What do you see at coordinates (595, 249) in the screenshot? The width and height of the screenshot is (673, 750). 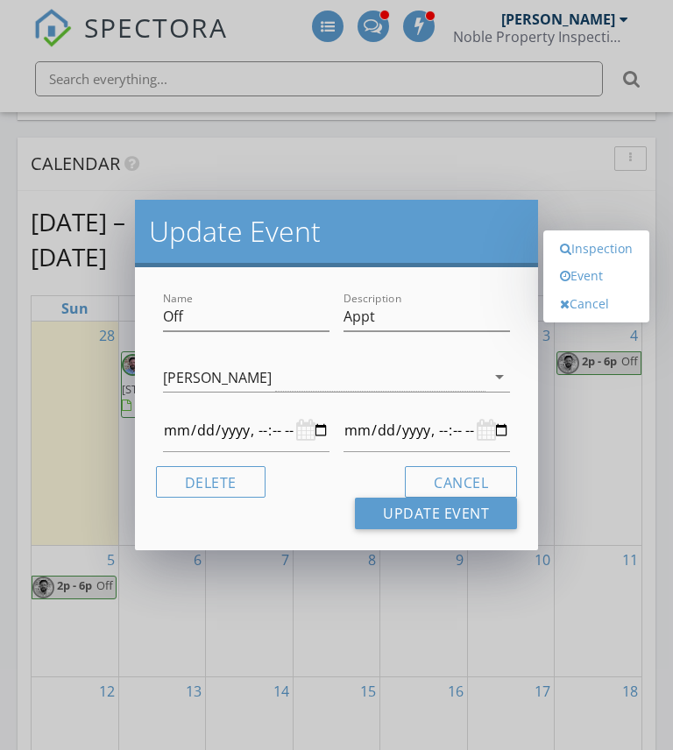 I see `a: Inspection` at bounding box center [595, 249].